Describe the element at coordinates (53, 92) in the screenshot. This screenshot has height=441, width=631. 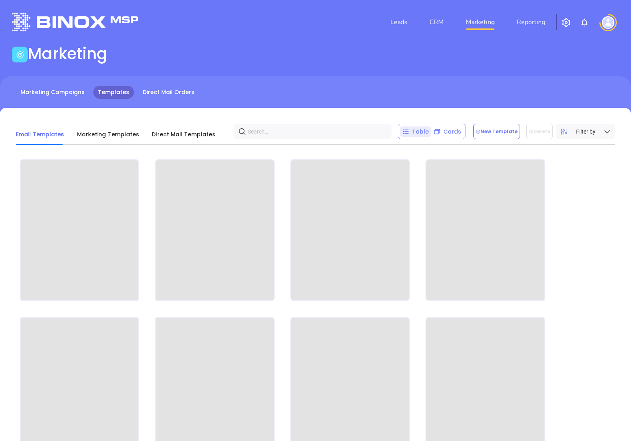
I see `a: Marketing Campaigns` at that location.